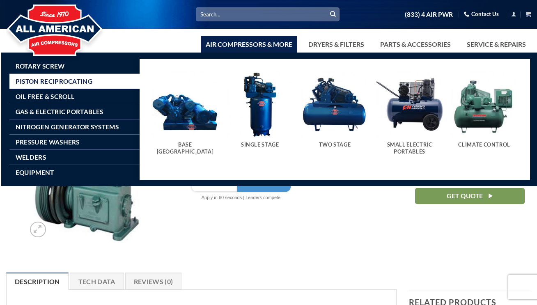  Describe the element at coordinates (97, 281) in the screenshot. I see `a: Tech Data` at that location.